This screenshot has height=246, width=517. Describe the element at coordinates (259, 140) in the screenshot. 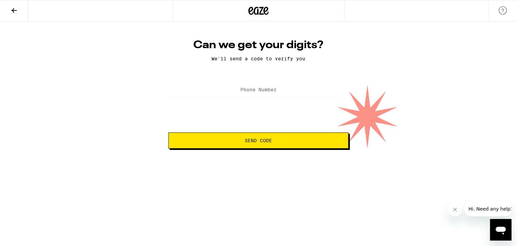

I see `span: Send Code` at that location.